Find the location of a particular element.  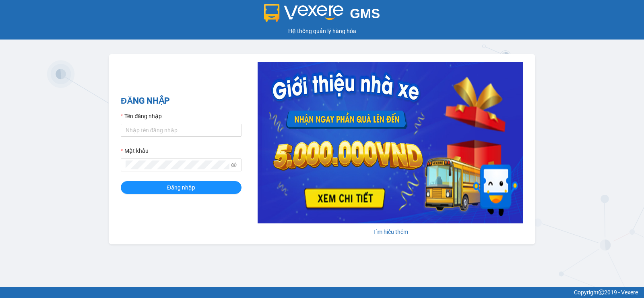

img: logo 2 is located at coordinates (304, 13).